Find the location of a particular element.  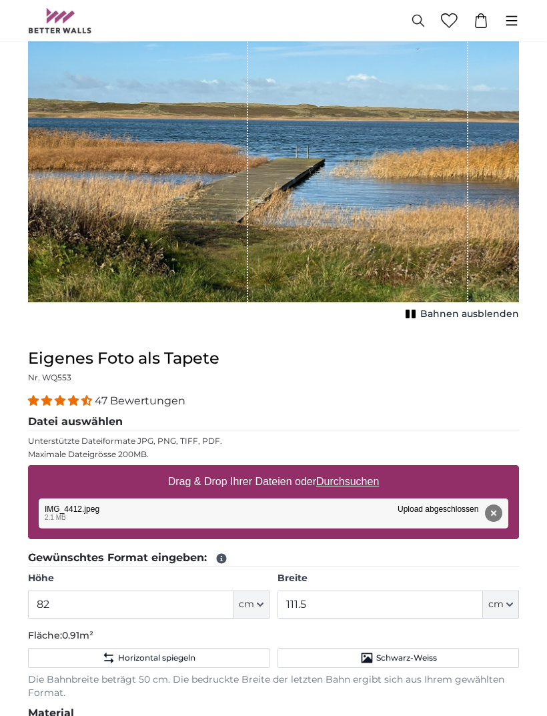

legend: Gewünschtes Format eingeben: is located at coordinates (274, 558).